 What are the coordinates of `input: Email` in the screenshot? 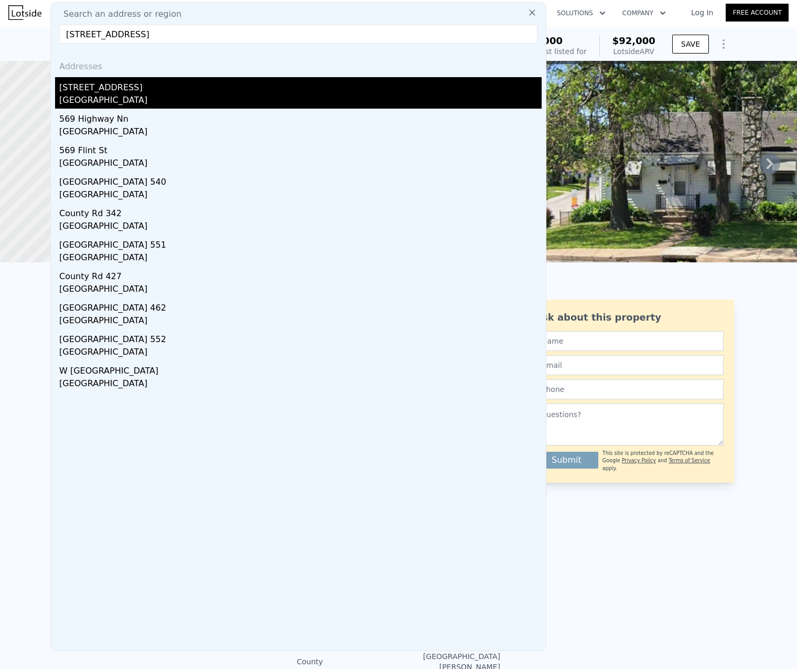 It's located at (629, 365).